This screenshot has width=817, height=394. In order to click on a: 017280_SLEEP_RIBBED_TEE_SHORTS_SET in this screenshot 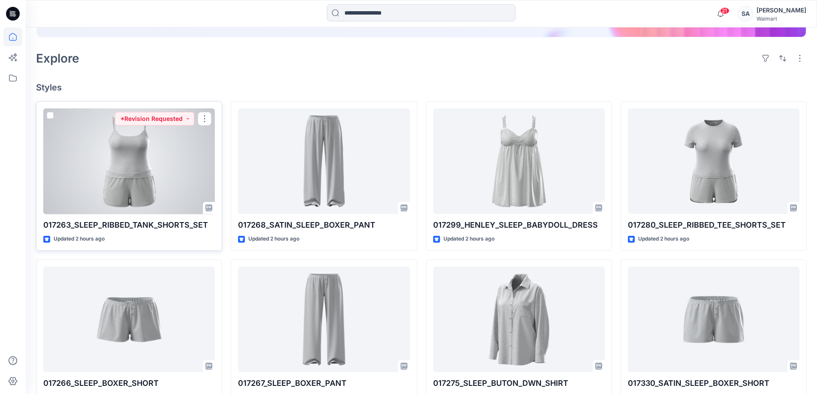, I will do `click(714, 161)`.